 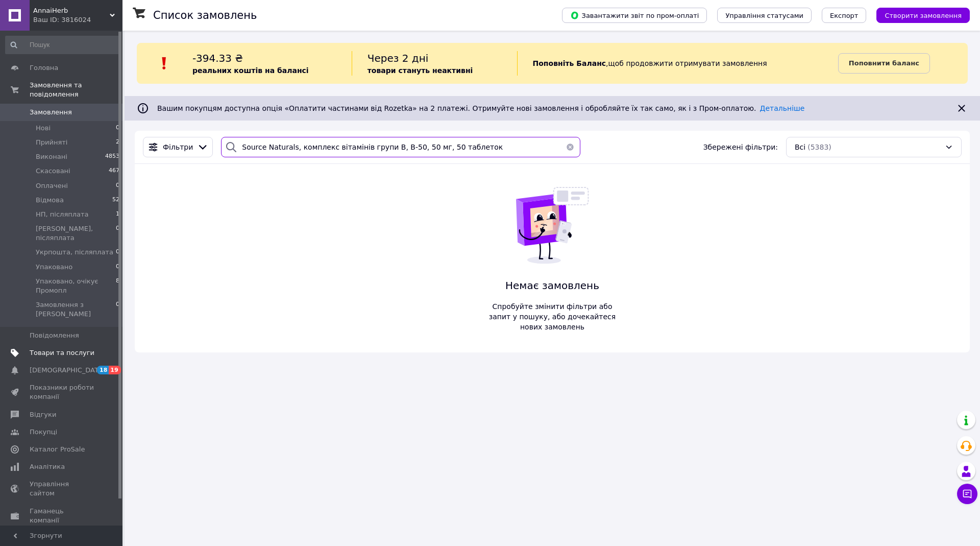 I want to click on span: 52, so click(x=116, y=200).